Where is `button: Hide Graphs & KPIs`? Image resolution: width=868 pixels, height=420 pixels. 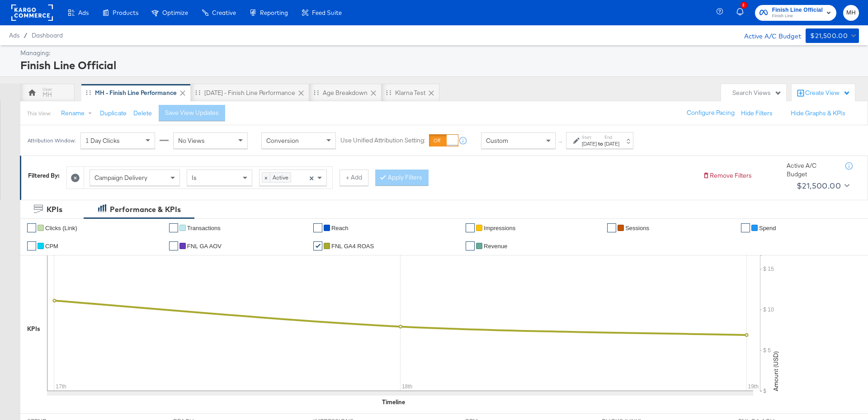 button: Hide Graphs & KPIs is located at coordinates (818, 113).